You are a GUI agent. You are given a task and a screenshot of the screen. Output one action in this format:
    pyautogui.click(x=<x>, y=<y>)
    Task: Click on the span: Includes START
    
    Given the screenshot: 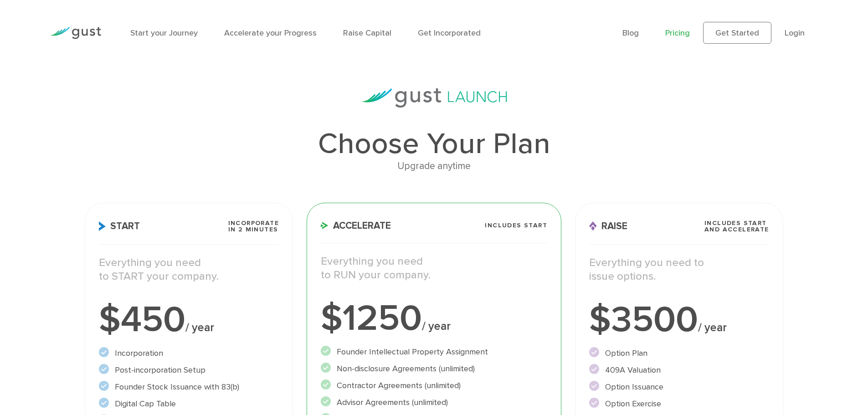 What is the action you would take?
    pyautogui.click(x=516, y=226)
    